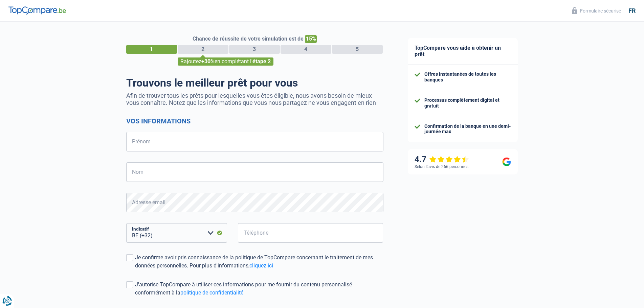  I want to click on div: 4, so click(306, 49).